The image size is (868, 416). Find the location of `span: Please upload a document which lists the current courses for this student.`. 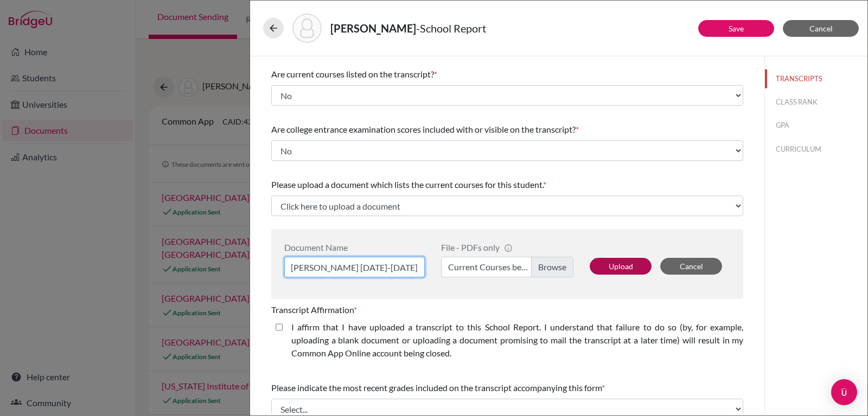

span: Please upload a document which lists the current courses for this student. is located at coordinates (406, 184).